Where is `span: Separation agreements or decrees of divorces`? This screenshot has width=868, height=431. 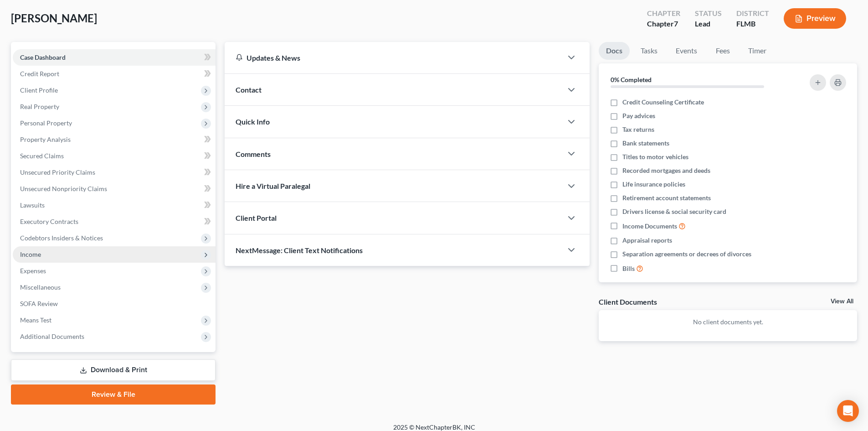
span: Separation agreements or decrees of divorces is located at coordinates (686, 254).